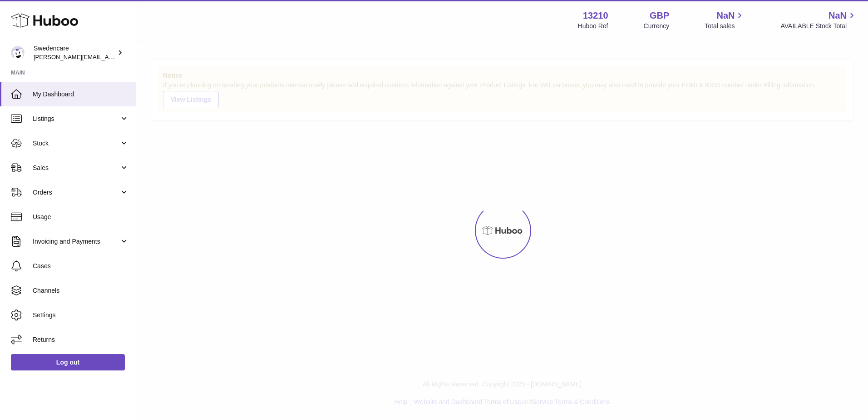 Image resolution: width=868 pixels, height=420 pixels. What do you see at coordinates (596, 16) in the screenshot?
I see `strong: 13210` at bounding box center [596, 16].